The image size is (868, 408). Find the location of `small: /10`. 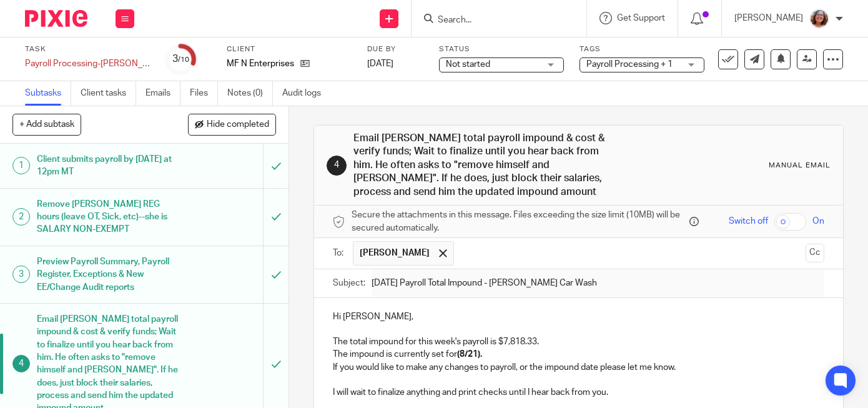

small: /10 is located at coordinates (184, 59).